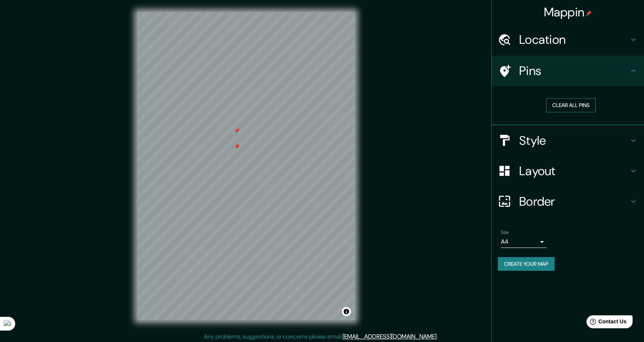  Describe the element at coordinates (505, 232) in the screenshot. I see `label: Size` at that location.